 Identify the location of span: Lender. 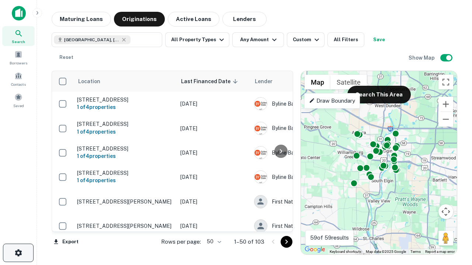
(263, 81).